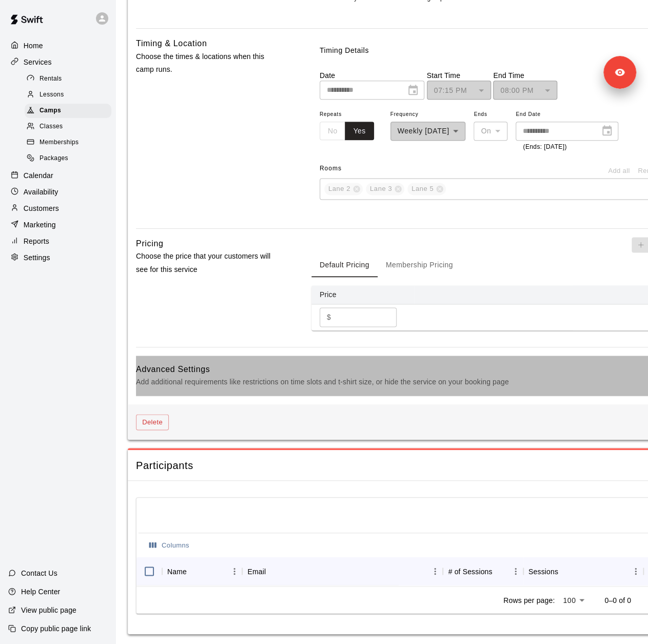  What do you see at coordinates (57, 208) in the screenshot?
I see `a: Customers` at bounding box center [57, 208].